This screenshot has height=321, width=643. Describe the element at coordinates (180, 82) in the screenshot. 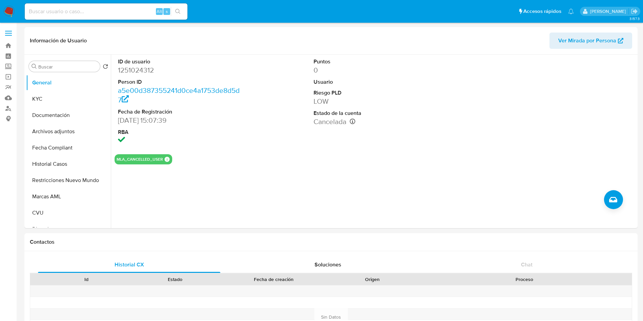

I see `dt: Person ID` at that location.